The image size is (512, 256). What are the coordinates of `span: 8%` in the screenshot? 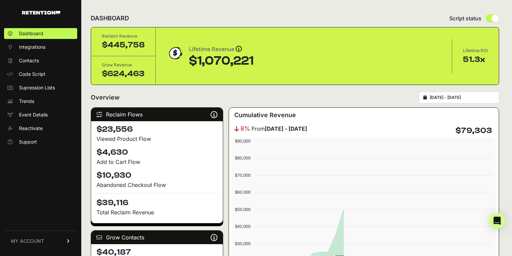 It's located at (245, 129).